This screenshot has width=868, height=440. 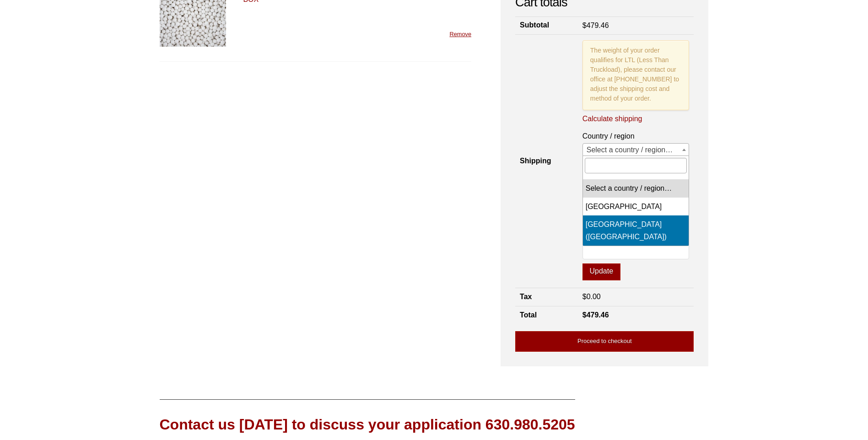 What do you see at coordinates (546, 315) in the screenshot?
I see `th: Total` at bounding box center [546, 315].